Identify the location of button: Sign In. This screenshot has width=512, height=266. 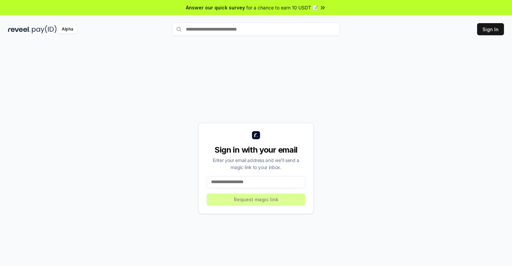
(491, 29).